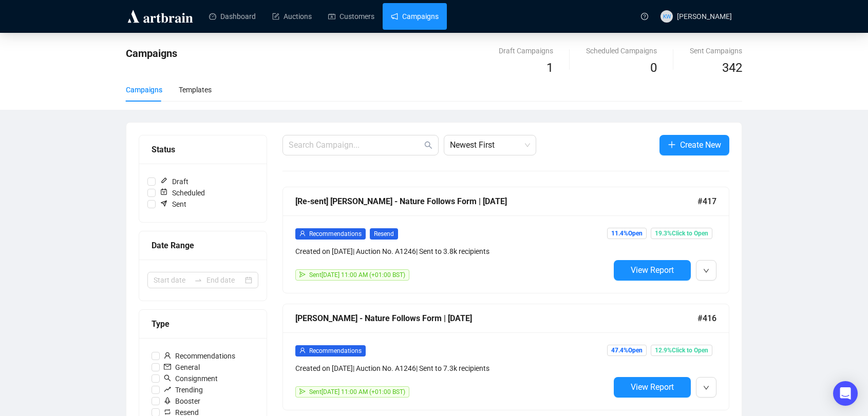 Image resolution: width=868 pixels, height=416 pixels. What do you see at coordinates (182, 367) in the screenshot?
I see `span: General` at bounding box center [182, 367].